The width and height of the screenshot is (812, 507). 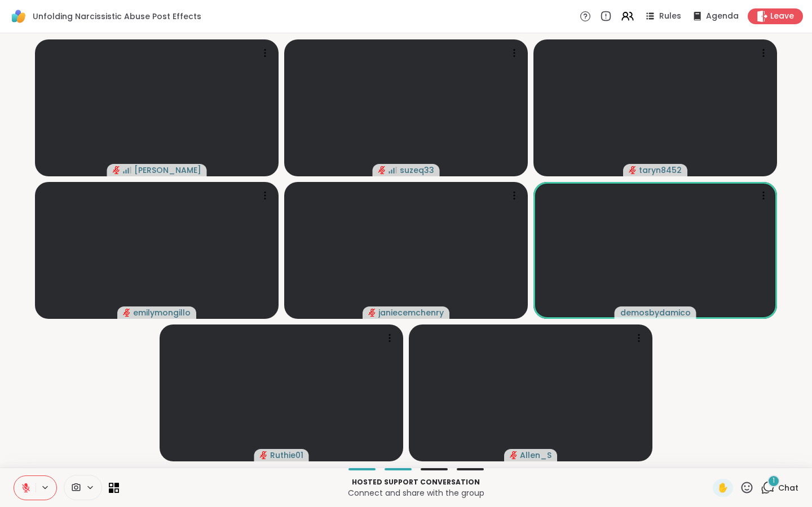 I want to click on p: Connect and share with the group, so click(x=415, y=493).